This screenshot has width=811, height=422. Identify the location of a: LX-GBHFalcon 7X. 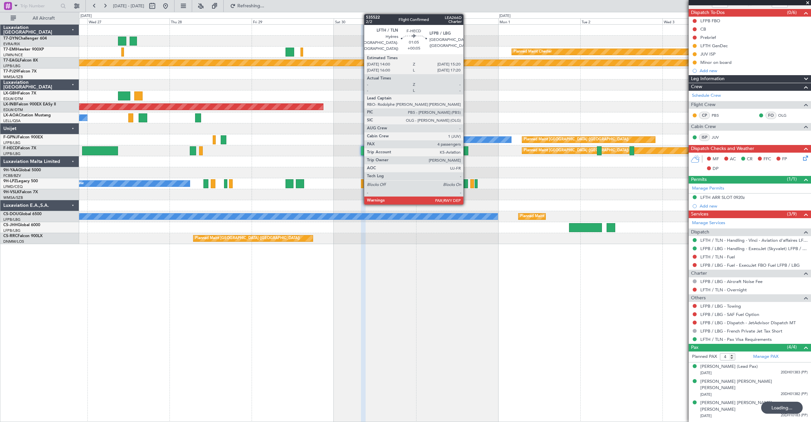
(20, 93).